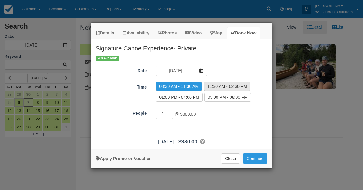  I want to click on button: Close, so click(230, 159).